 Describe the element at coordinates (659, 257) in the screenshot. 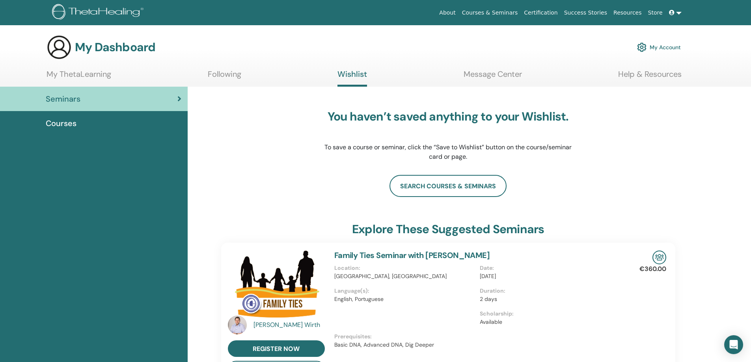

I see `img: In-Person Seminar` at that location.